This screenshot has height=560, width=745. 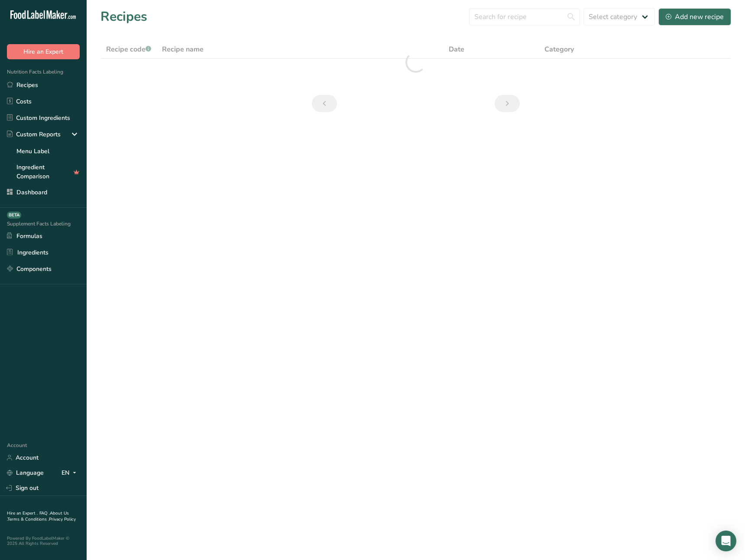 What do you see at coordinates (694, 17) in the screenshot?
I see `button: Add new recipe` at bounding box center [694, 17].